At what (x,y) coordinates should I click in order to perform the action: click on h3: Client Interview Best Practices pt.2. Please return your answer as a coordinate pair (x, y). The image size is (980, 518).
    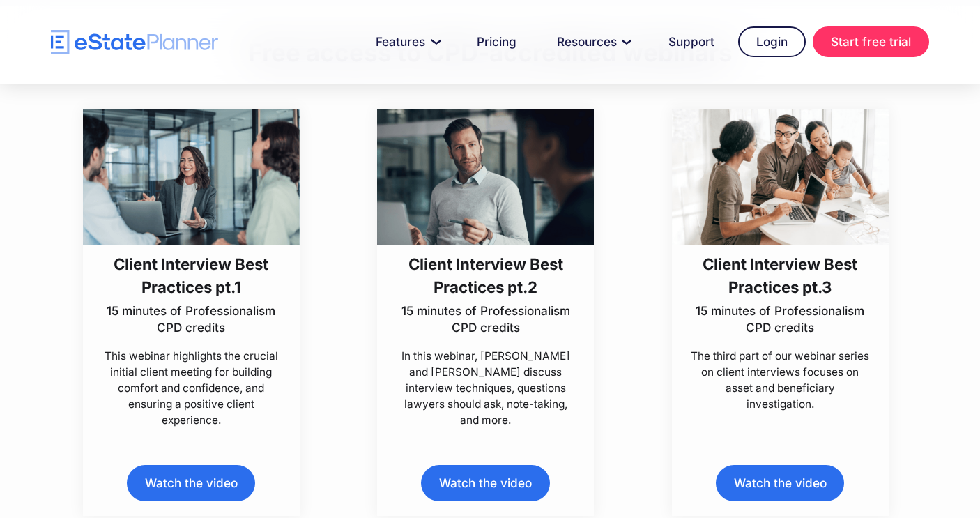
    Looking at the image, I should click on (485, 276).